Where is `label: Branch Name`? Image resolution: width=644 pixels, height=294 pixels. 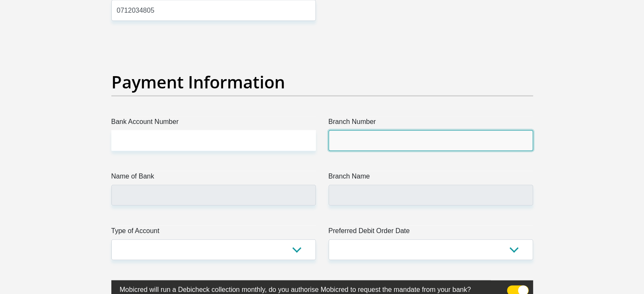 label: Branch Name is located at coordinates (431, 178).